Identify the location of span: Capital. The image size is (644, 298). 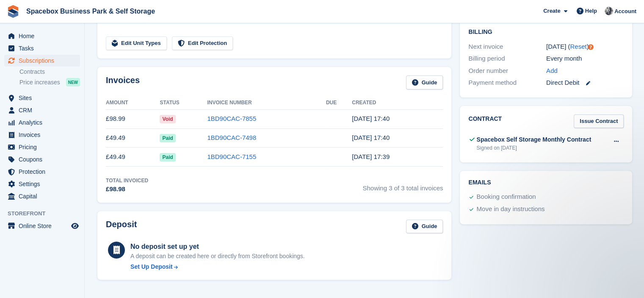
(44, 196).